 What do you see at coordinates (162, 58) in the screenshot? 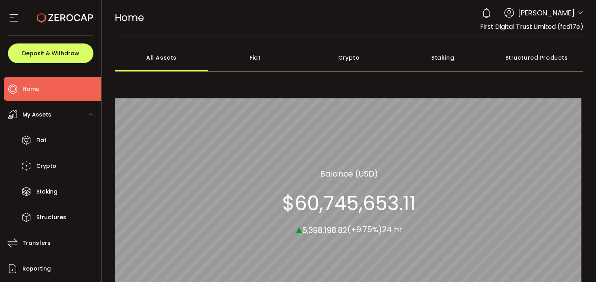
I see `div: All Assets` at bounding box center [162, 58].